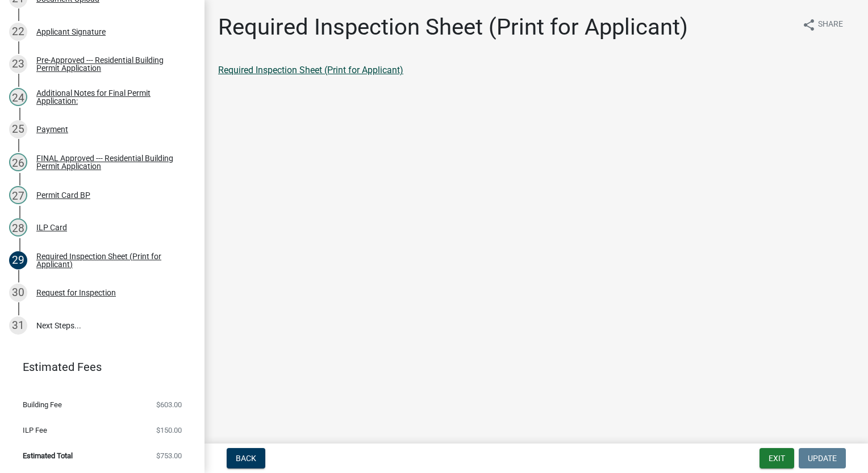 Image resolution: width=868 pixels, height=473 pixels. I want to click on div: 24, so click(19, 97).